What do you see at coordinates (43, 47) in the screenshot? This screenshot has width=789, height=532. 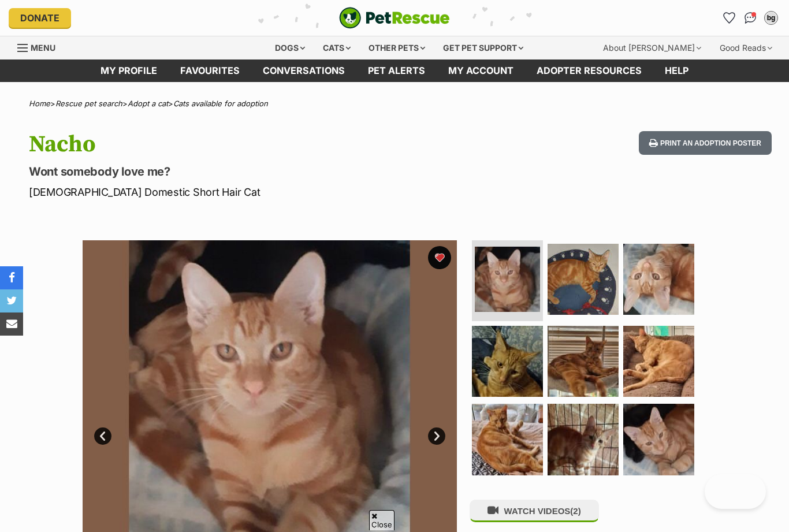 I see `span: Menu` at bounding box center [43, 47].